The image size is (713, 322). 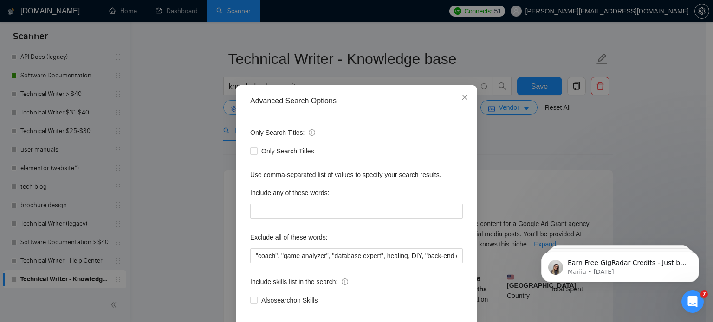 I want to click on span: Only Search Titles:, so click(x=283, y=133).